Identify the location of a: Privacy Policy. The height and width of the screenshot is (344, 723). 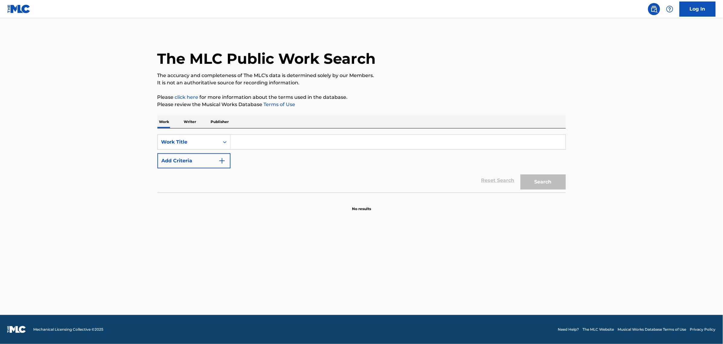
(703, 329).